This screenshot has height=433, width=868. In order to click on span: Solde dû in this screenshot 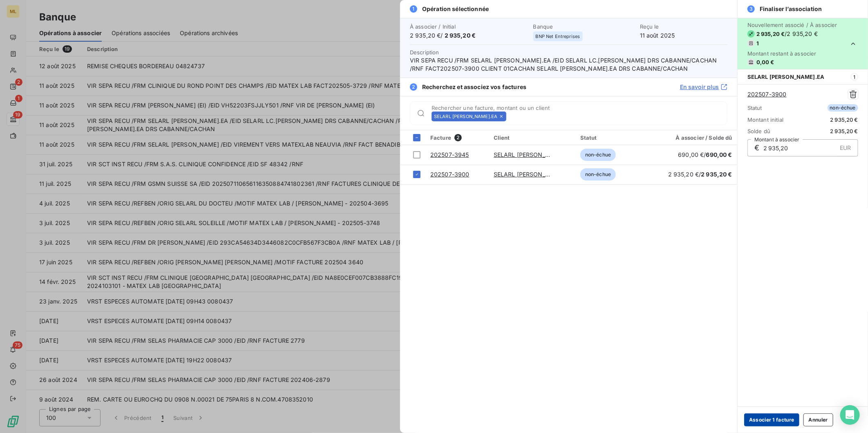, I will do `click(759, 131)`.